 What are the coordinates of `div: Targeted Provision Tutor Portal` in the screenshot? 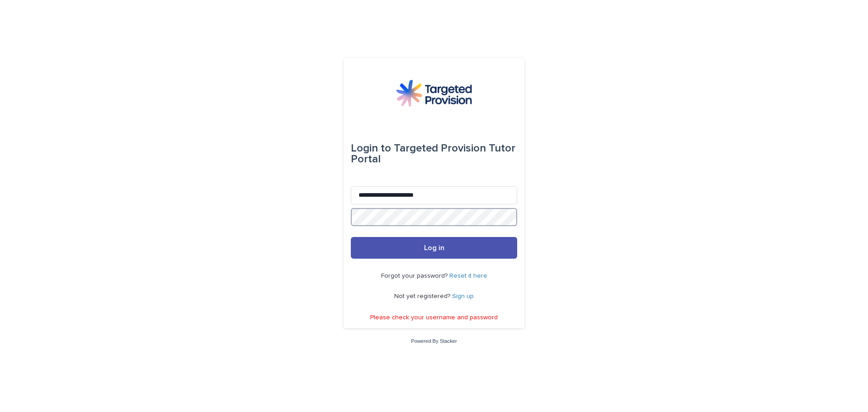 It's located at (434, 154).